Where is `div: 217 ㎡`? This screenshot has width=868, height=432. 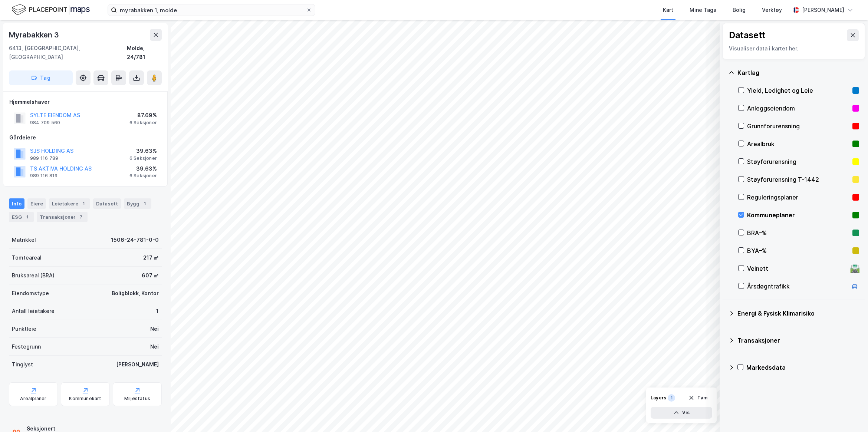 div: 217 ㎡ is located at coordinates (151, 258).